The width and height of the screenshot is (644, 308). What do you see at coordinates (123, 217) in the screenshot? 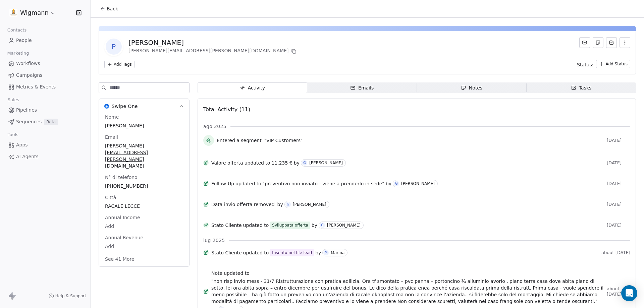
I see `span: Annual Income` at bounding box center [123, 217].